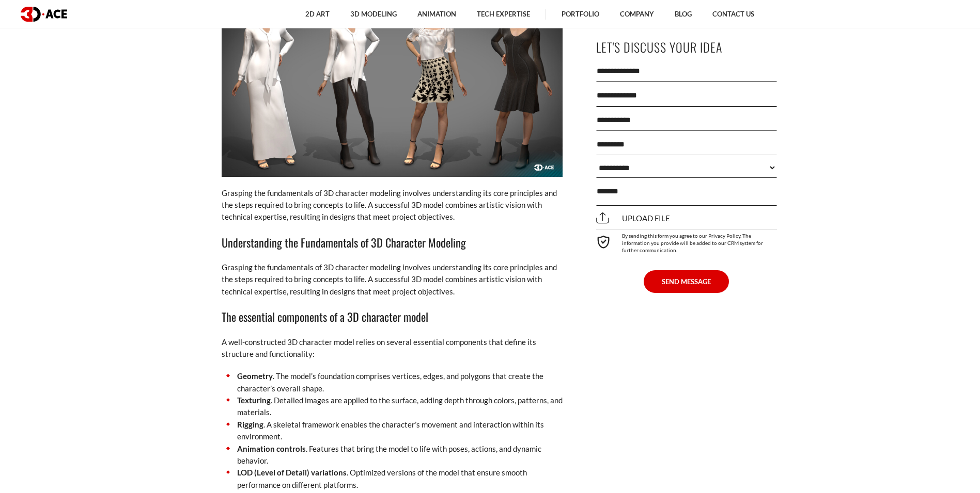 This screenshot has height=493, width=980. Describe the element at coordinates (255, 376) in the screenshot. I see `strong: Geometry` at that location.